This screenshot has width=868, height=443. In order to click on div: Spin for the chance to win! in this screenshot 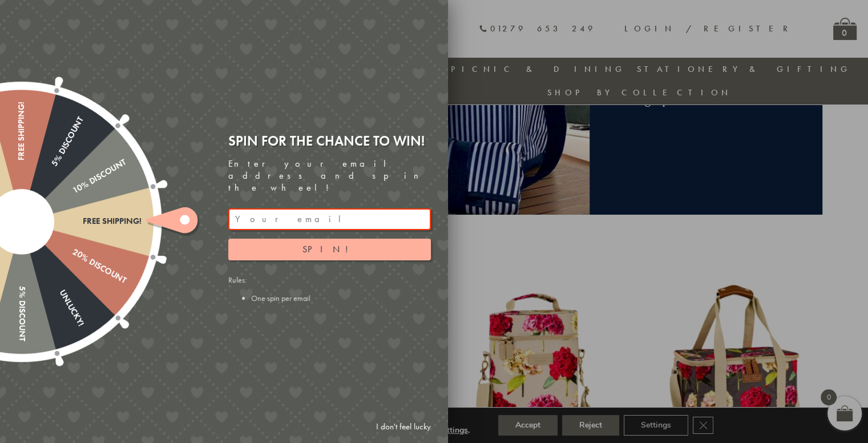, I will do `click(329, 140)`.